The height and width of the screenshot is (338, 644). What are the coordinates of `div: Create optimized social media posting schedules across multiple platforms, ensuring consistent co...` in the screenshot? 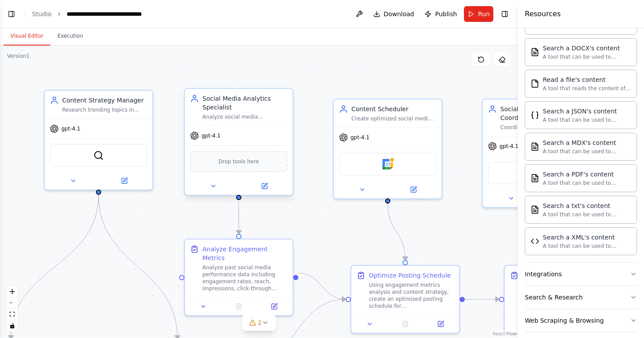 It's located at (394, 119).